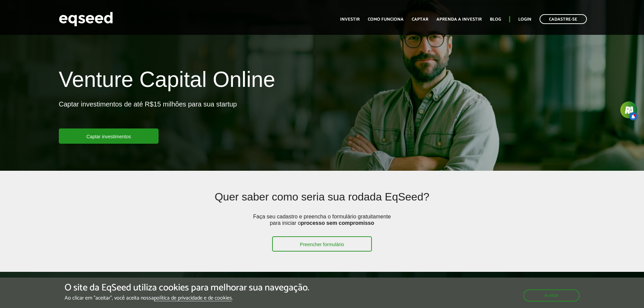 The image size is (644, 308). I want to click on a: Captar, so click(420, 19).